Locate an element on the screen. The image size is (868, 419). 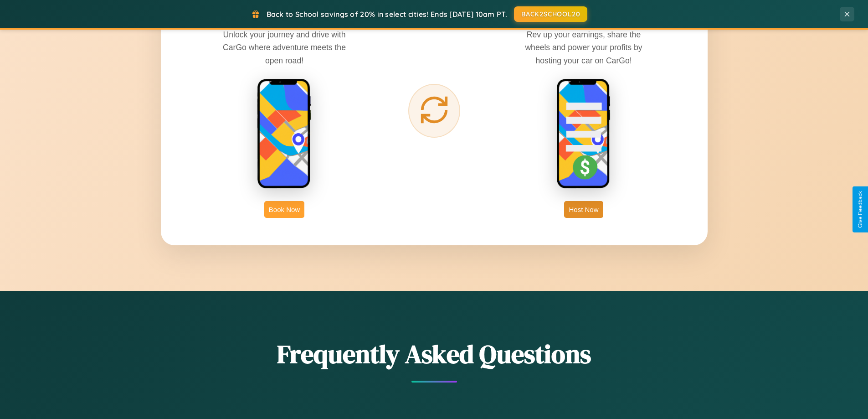
button: Book Now is located at coordinates (285, 210).